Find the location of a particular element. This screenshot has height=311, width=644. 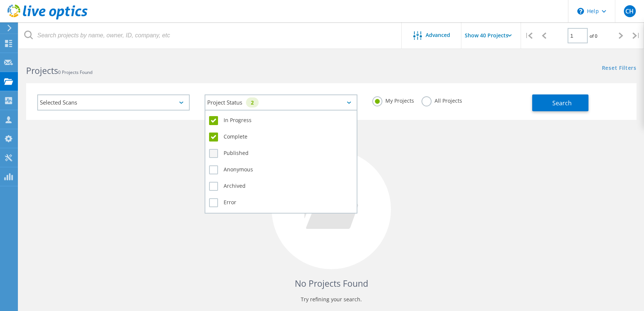

span: Advanced is located at coordinates (438, 35).